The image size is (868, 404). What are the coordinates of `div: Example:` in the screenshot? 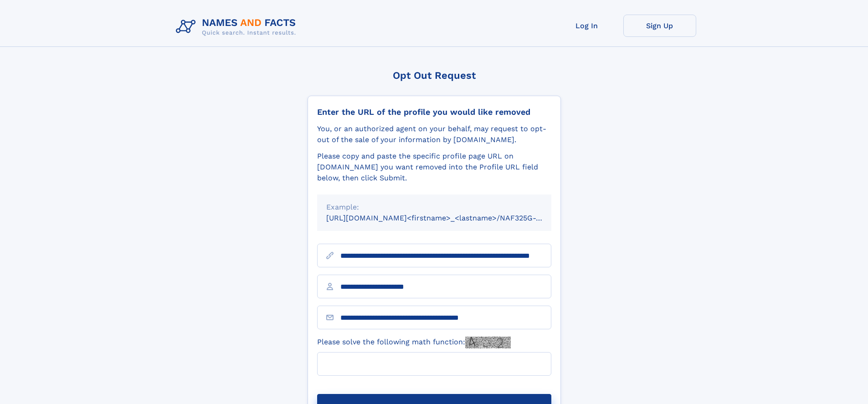 It's located at (434, 207).